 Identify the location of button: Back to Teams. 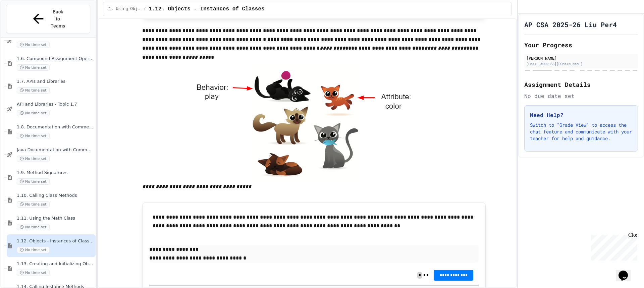
(48, 19).